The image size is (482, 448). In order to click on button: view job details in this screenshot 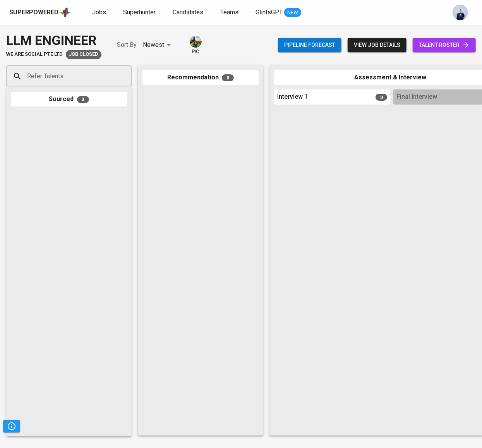, I will do `click(377, 45)`.